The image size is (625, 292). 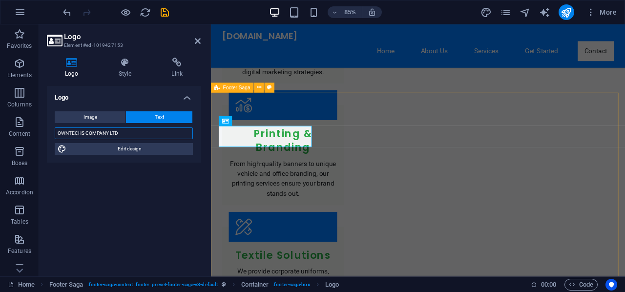 What do you see at coordinates (581, 285) in the screenshot?
I see `button: Code` at bounding box center [581, 285].